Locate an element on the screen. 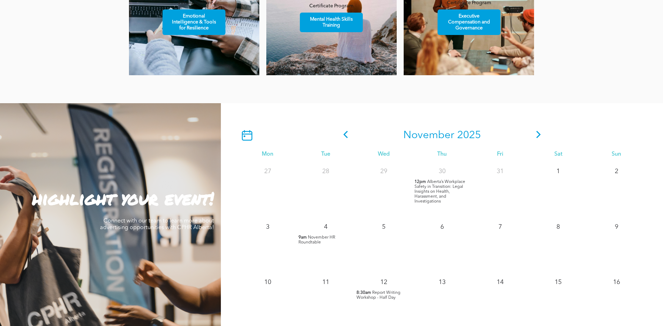 The image size is (663, 326). div: Fri is located at coordinates (500, 154).